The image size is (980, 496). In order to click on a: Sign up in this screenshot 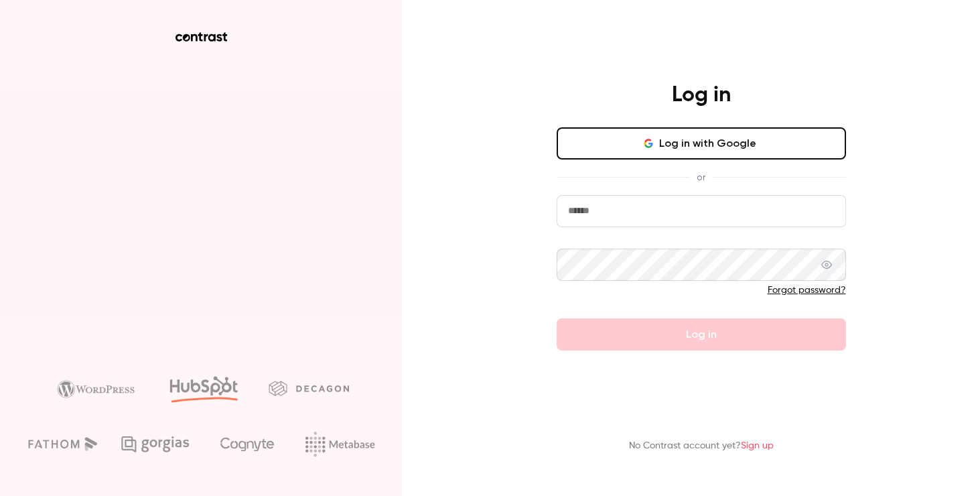, I will do `click(757, 445)`.